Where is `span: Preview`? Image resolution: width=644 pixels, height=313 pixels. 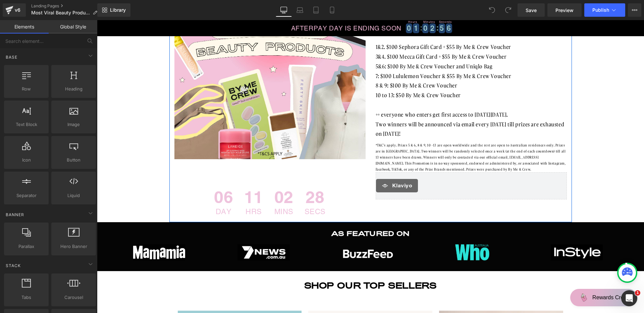 span: Preview is located at coordinates (564, 10).